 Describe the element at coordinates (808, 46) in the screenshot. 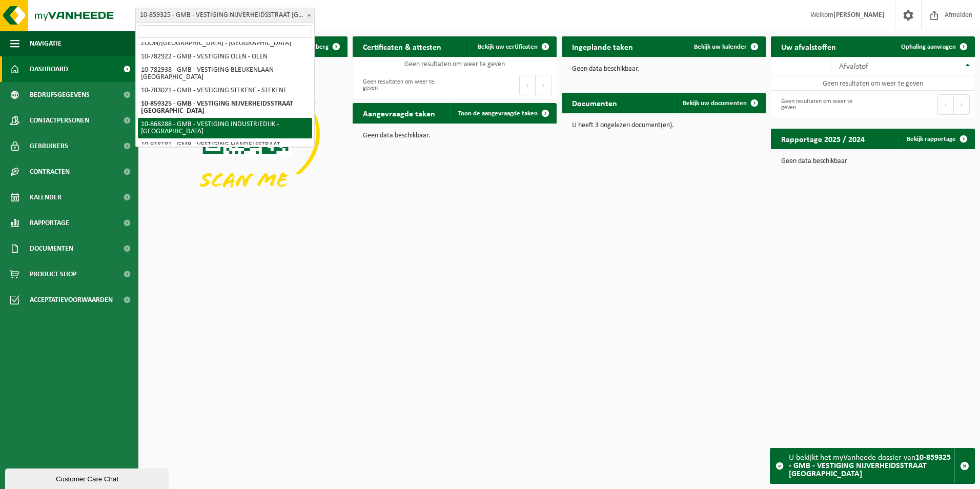

I see `h2: Uw afvalstoffen` at that location.